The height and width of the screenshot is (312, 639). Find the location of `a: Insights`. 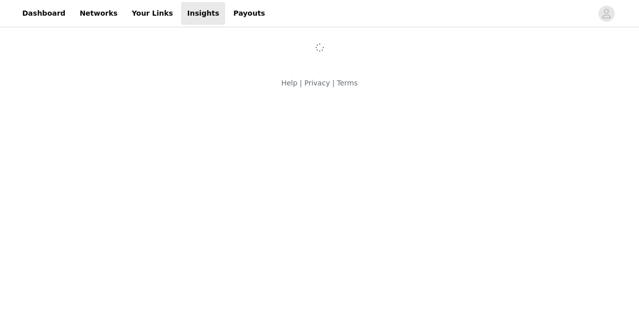

a: Insights is located at coordinates (203, 13).